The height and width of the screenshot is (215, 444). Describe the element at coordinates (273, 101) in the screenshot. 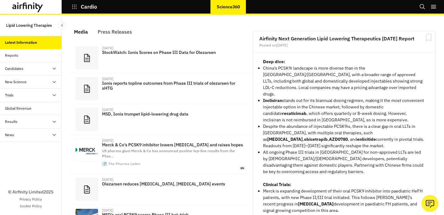

I see `strong: Inclisiran` at that location.